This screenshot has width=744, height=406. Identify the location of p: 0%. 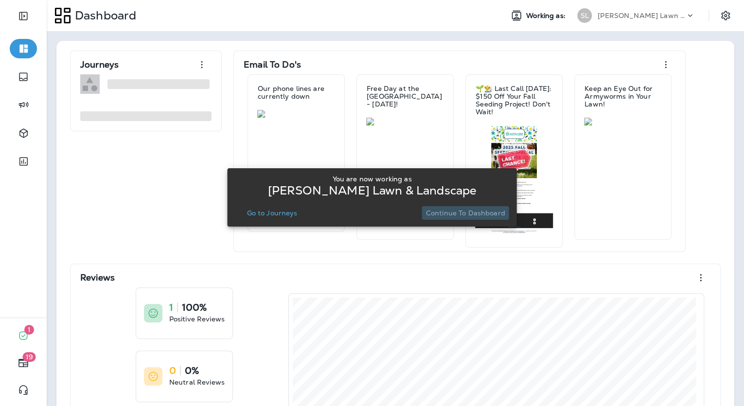
(191, 370).